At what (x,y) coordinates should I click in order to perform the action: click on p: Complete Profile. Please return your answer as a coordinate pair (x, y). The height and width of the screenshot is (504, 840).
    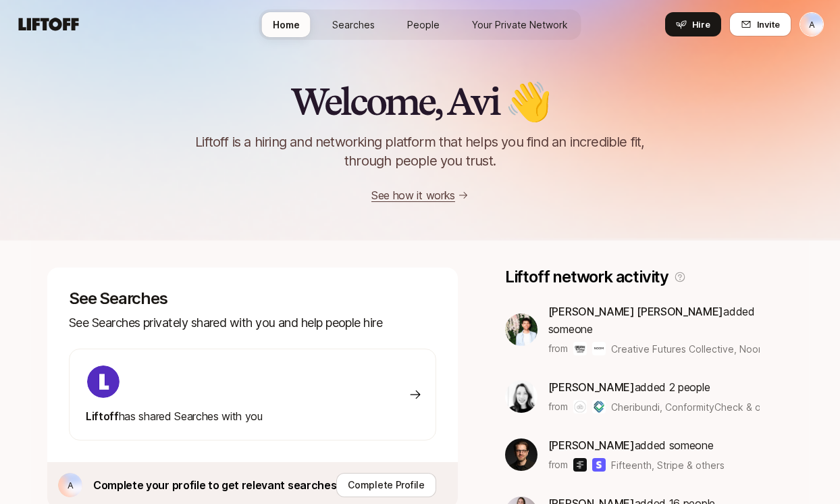
    Looking at the image, I should click on (386, 485).